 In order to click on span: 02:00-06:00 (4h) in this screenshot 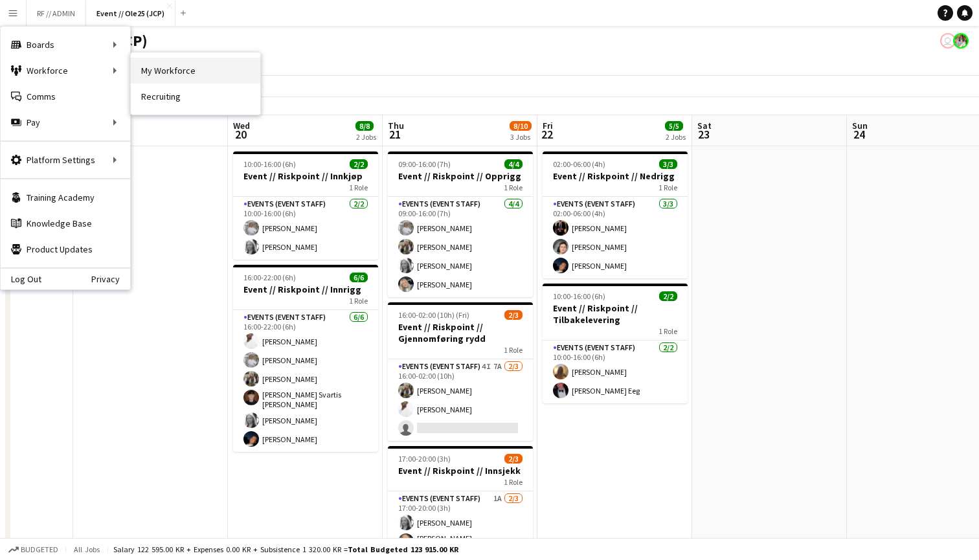, I will do `click(579, 163)`.